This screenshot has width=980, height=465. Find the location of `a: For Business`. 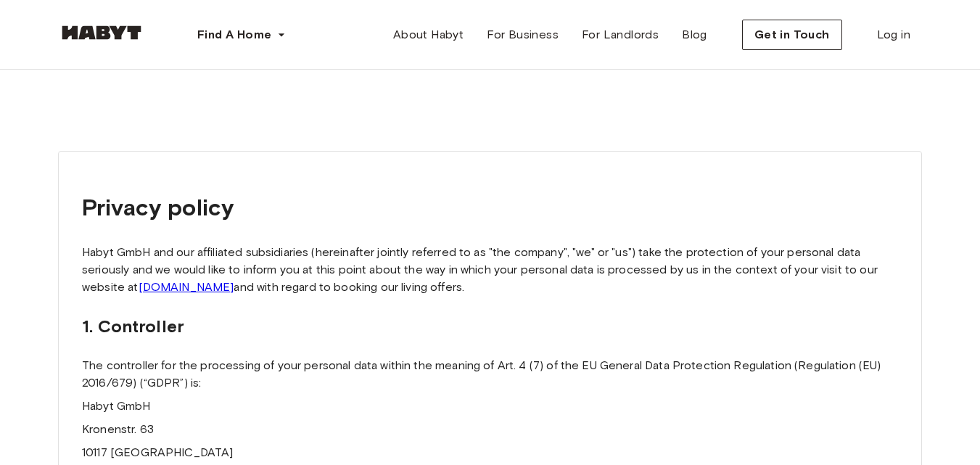

a: For Business is located at coordinates (522, 35).